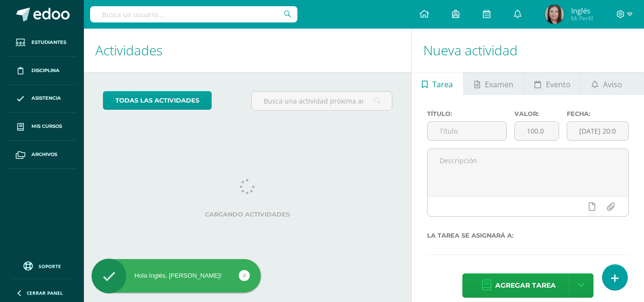  I want to click on span: Asistencia, so click(46, 98).